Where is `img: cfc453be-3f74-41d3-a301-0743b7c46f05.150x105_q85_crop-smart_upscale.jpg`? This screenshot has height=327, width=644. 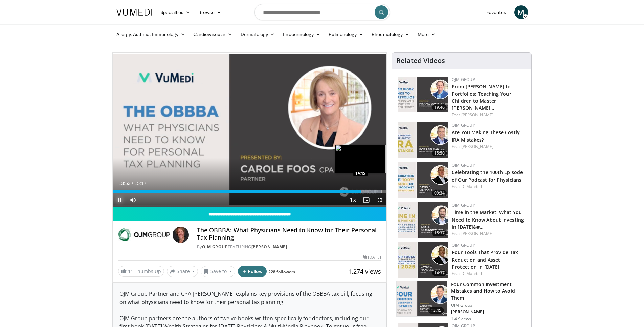
img: cfc453be-3f74-41d3-a301-0743b7c46f05.150x105_q85_crop-smart_upscale.jpg is located at coordinates (423, 220).